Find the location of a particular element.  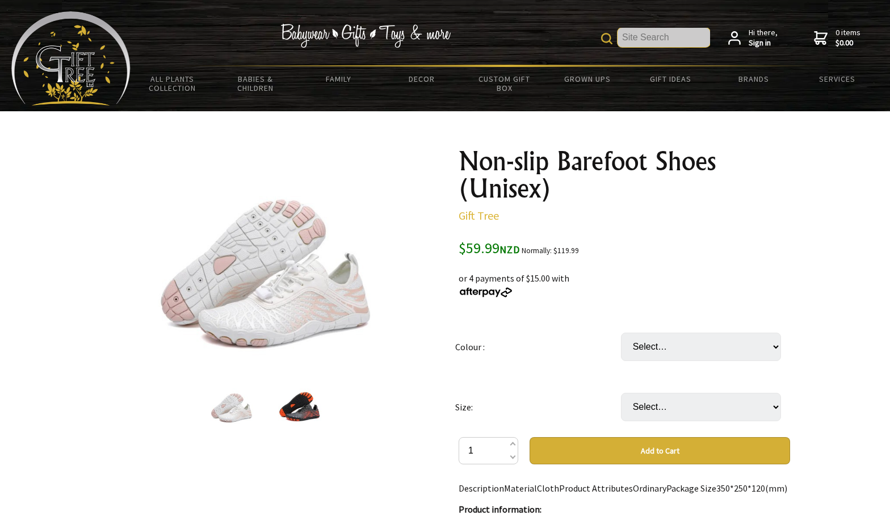

a: Babies & Children is located at coordinates (255, 83).